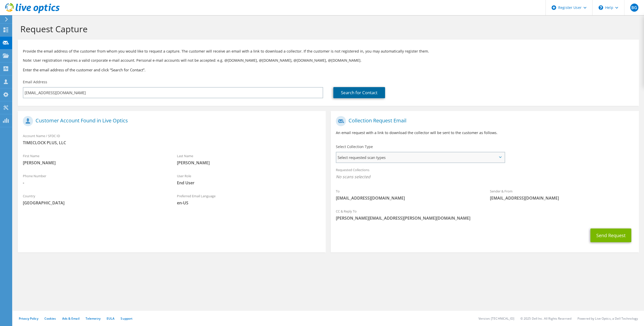 This screenshot has height=326, width=644. Describe the element at coordinates (249, 179) in the screenshot. I see `div: User Role` at that location.